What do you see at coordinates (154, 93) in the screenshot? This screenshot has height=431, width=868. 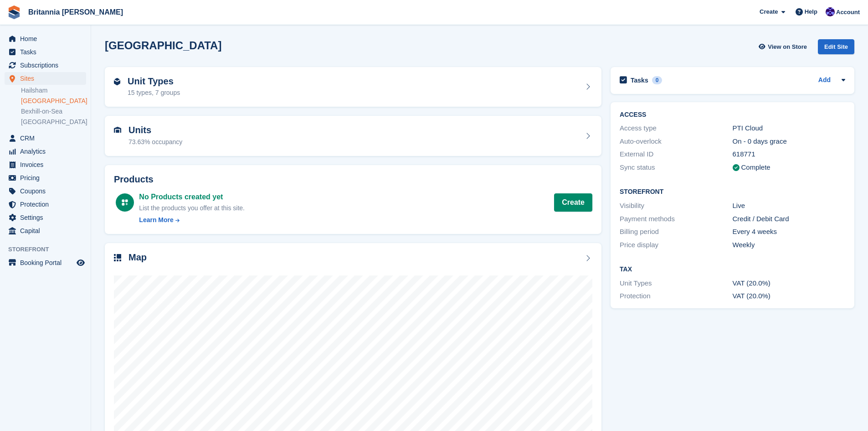 I see `div: 15 types, 7 groups` at bounding box center [154, 93].